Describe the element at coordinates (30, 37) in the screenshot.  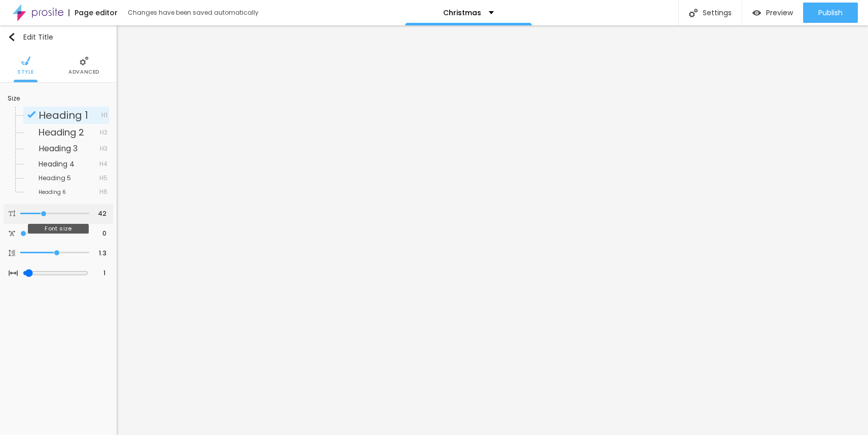
I see `div: Edit Title` at that location.